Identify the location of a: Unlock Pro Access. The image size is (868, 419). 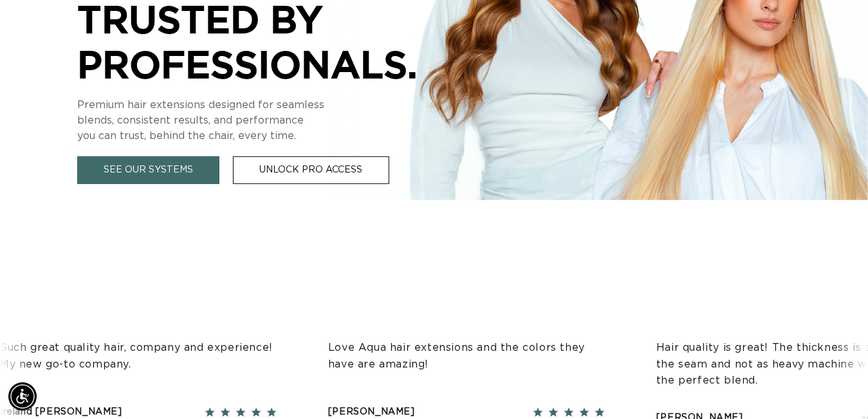
(311, 170).